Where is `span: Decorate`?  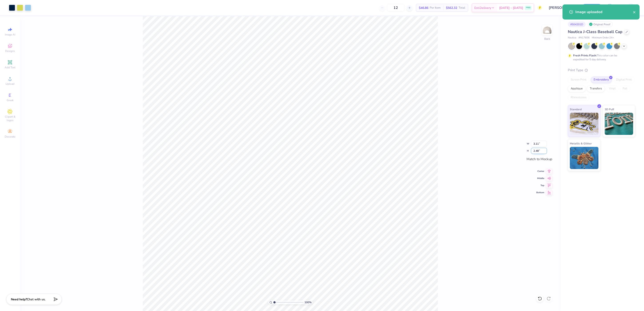
span: Decorate is located at coordinates (10, 137).